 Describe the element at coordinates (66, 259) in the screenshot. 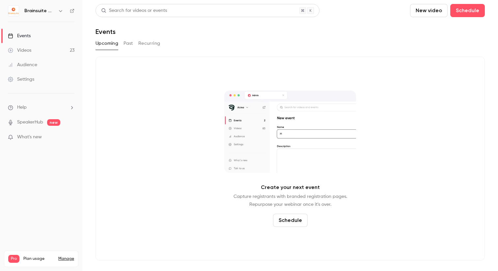

I see `a: Manage` at that location.